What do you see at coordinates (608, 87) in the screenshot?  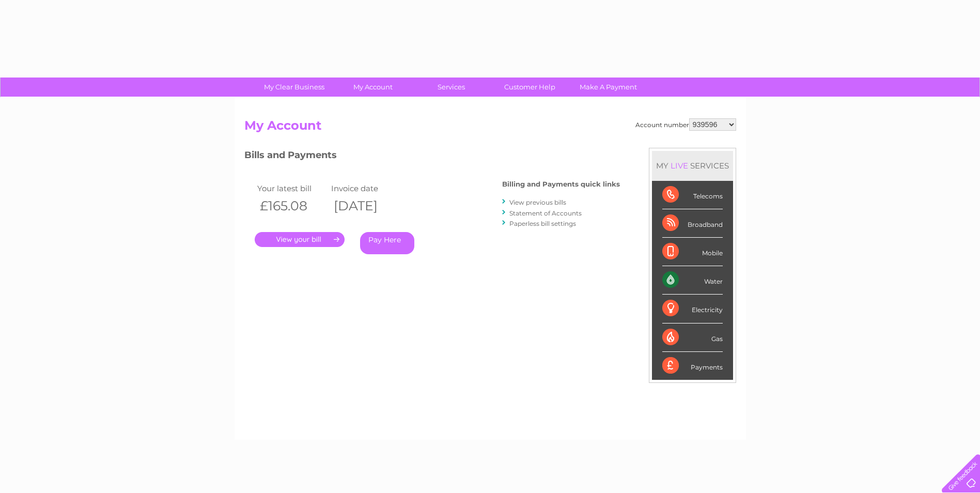 I see `a: Make A Payment` at bounding box center [608, 87].